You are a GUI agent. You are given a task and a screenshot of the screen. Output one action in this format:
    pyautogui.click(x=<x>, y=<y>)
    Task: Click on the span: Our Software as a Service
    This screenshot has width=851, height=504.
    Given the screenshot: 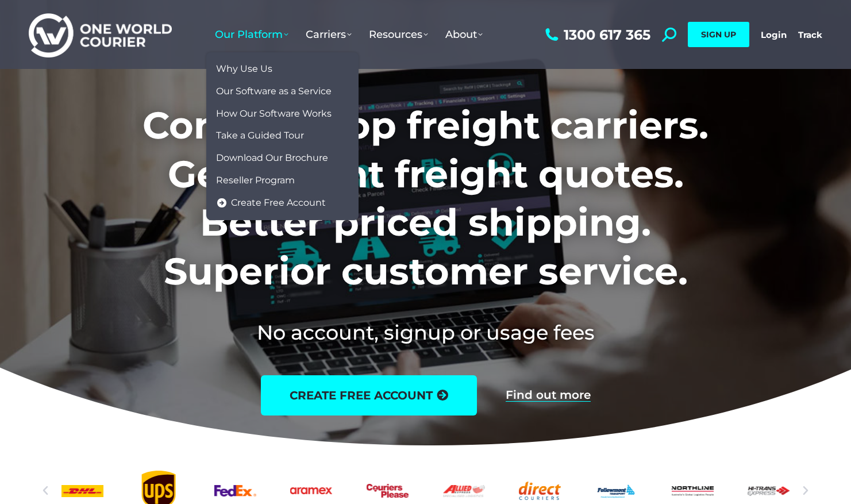 What is the action you would take?
    pyautogui.click(x=273, y=91)
    